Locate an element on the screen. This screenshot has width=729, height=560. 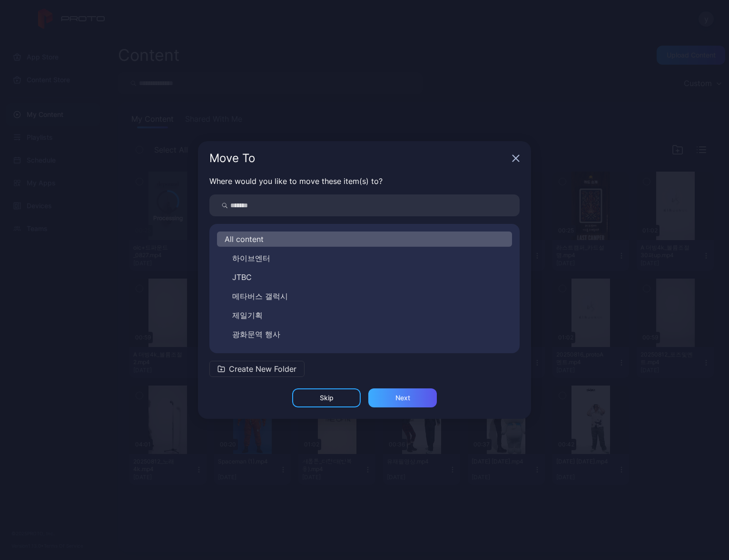
span: 광화문역 행사 is located at coordinates (256, 334).